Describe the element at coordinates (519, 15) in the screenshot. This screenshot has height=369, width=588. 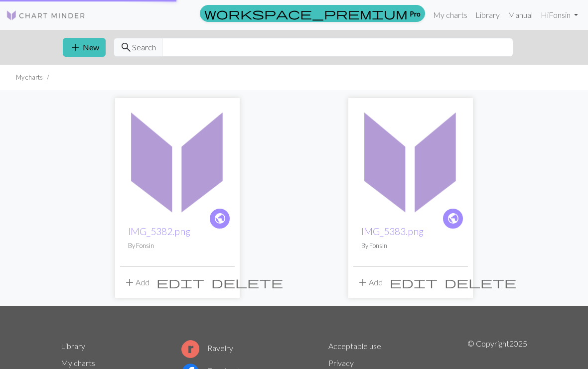
I see `a: Manual` at that location.